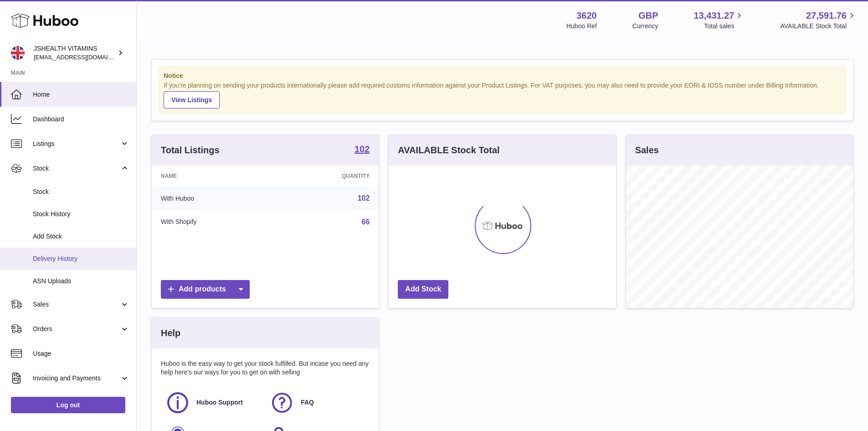 The height and width of the screenshot is (431, 868). Describe the element at coordinates (826, 16) in the screenshot. I see `span: 27,591.76` at that location.